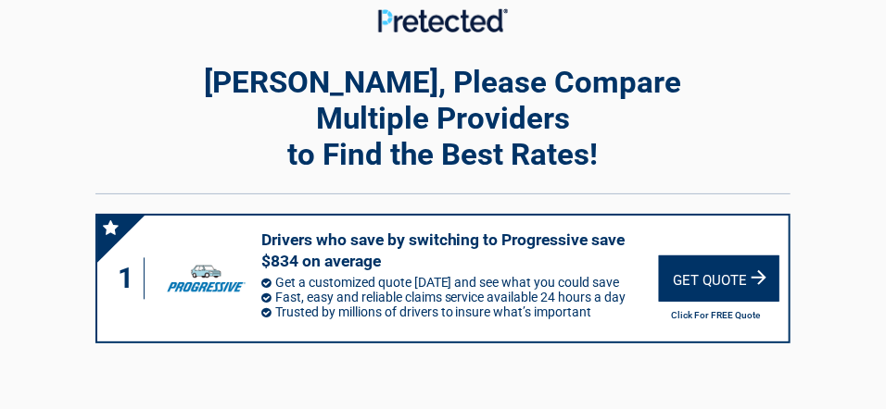 The width and height of the screenshot is (886, 409). Describe the element at coordinates (206, 279) in the screenshot. I see `img: progressive's logo` at that location.